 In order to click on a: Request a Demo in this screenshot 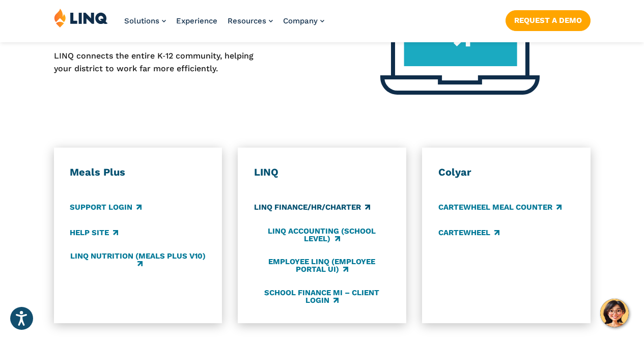, I will do `click(548, 20)`.